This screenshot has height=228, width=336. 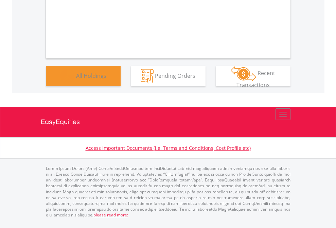 I want to click on a: Access Important Documents (i.e. Terms and Conditions, Cost Profile etc), so click(x=168, y=148).